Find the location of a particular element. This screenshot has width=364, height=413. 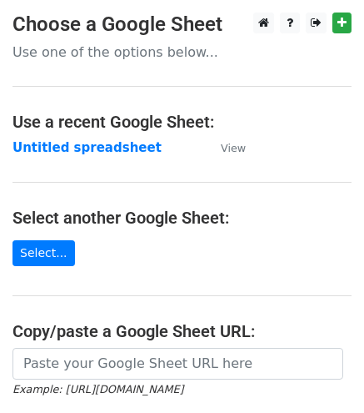

input: Paste your Google Sheet URL here is located at coordinates (178, 364).